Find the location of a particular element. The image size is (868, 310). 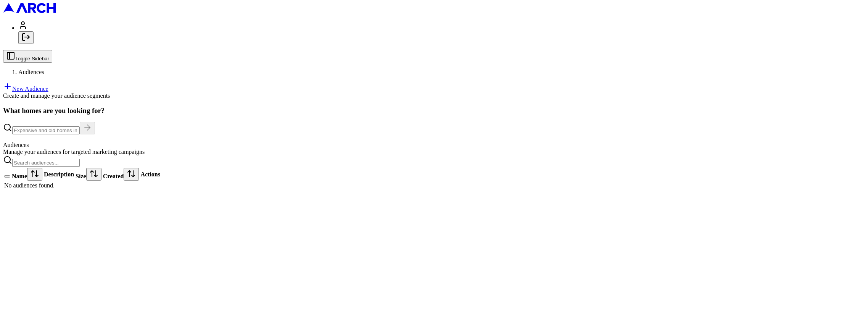

span: Audiences is located at coordinates (31, 72).